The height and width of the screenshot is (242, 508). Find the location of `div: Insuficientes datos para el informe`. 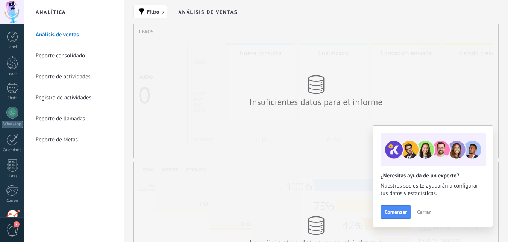

div: Insuficientes datos para el informe is located at coordinates (316, 102).